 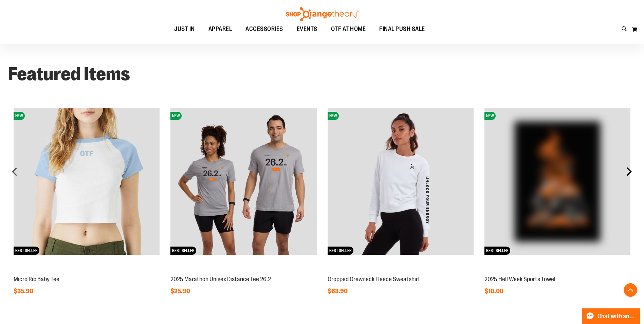 What do you see at coordinates (520, 279) in the screenshot?
I see `a: 2025 Hell Week Sports Towel` at bounding box center [520, 279].